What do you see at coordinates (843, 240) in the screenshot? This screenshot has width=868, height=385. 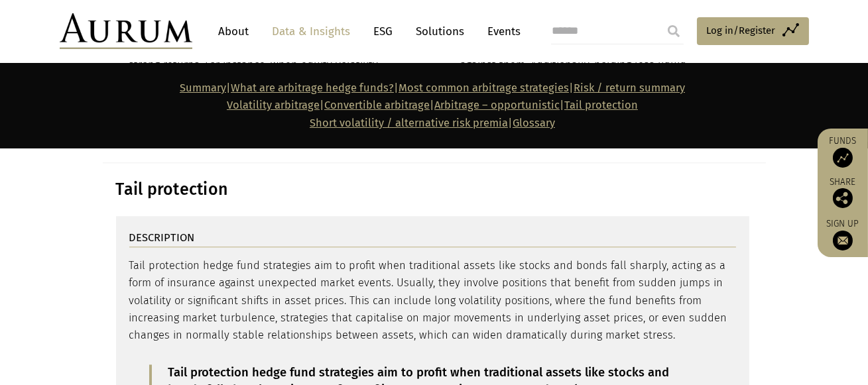 I see `img: Sign up to our newsletter` at bounding box center [843, 240].